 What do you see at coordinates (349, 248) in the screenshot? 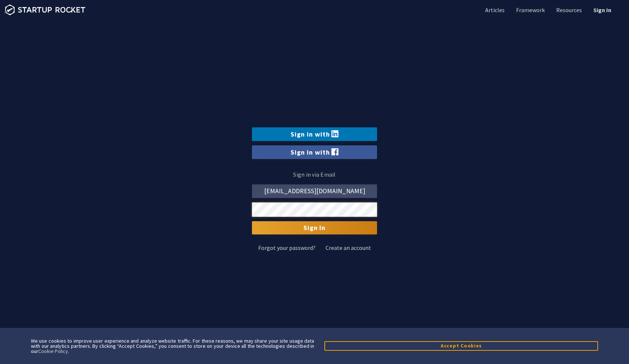
I see `a: Create an account` at bounding box center [349, 248].